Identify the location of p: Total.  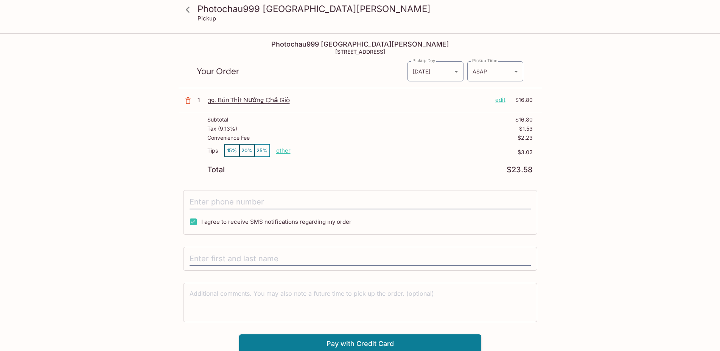
(216, 169).